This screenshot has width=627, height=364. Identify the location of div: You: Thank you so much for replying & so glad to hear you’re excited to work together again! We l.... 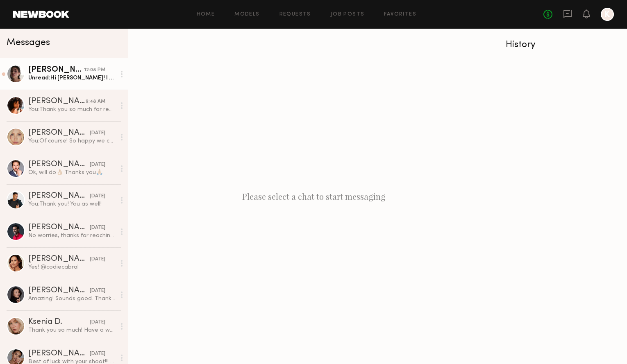
(72, 109).